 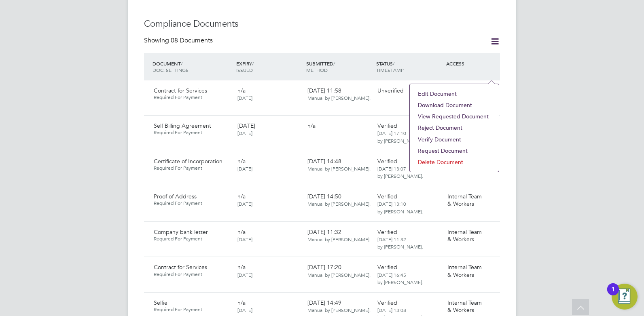 What do you see at coordinates (188, 161) in the screenshot?
I see `span: Certificate of Incorporation` at bounding box center [188, 161].